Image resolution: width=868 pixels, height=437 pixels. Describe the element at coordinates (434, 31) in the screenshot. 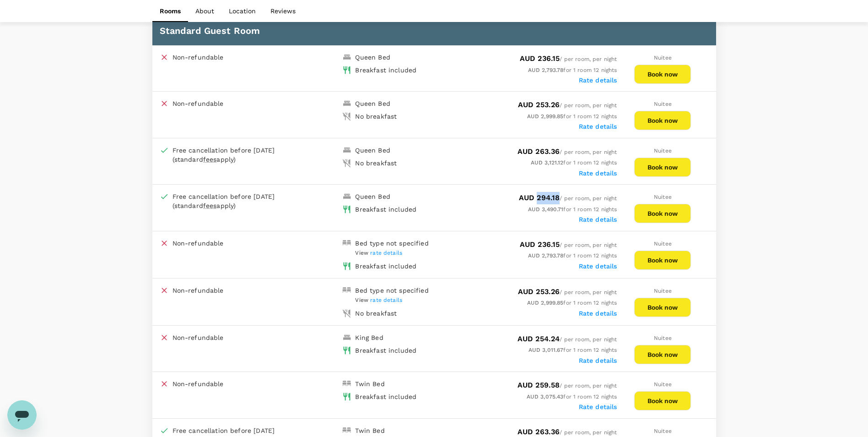

I see `h6: Standard Guest Room` at that location.